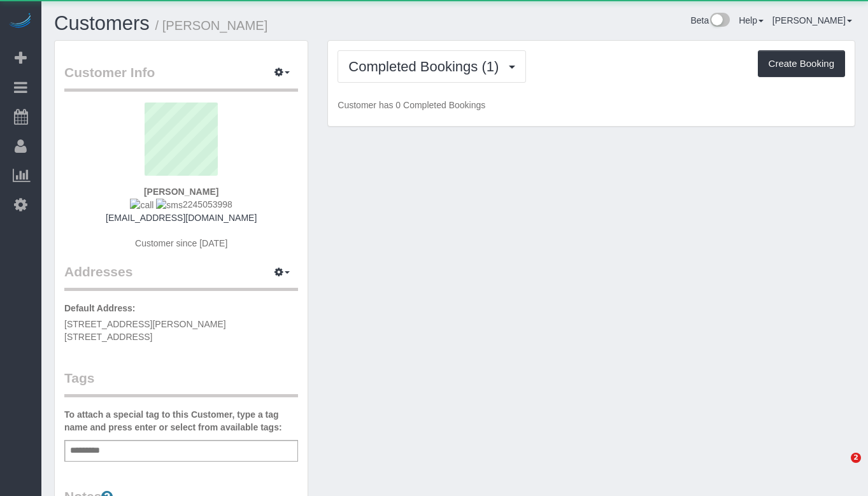 Image resolution: width=868 pixels, height=496 pixels. What do you see at coordinates (719, 21) in the screenshot?
I see `img: New interface` at bounding box center [719, 21].